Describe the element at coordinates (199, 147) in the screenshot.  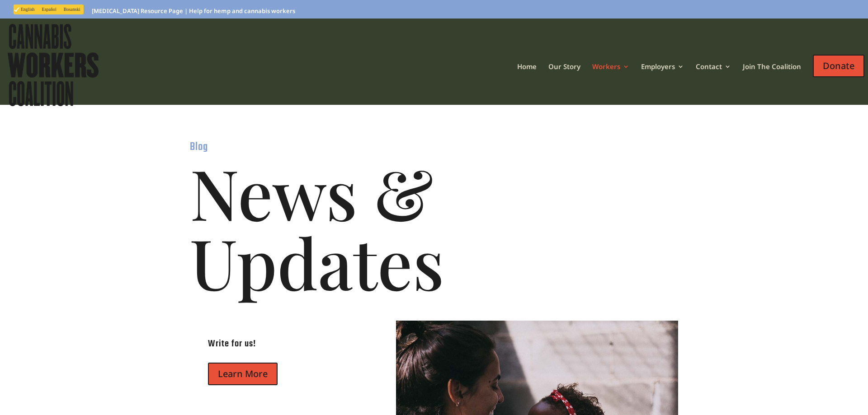
I see `span: Blog` at that location.